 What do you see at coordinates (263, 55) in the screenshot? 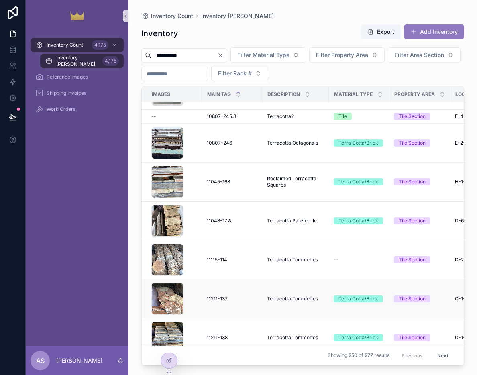
I see `span: Filter Material Type` at bounding box center [263, 55].